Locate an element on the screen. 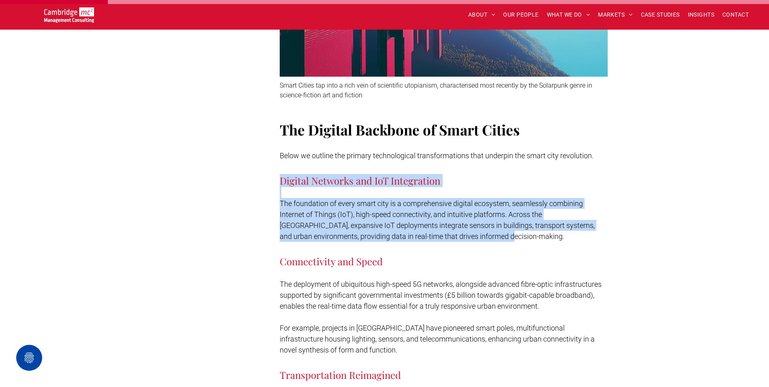  span: The Digital Backbone of Smart Cities is located at coordinates (400, 129).